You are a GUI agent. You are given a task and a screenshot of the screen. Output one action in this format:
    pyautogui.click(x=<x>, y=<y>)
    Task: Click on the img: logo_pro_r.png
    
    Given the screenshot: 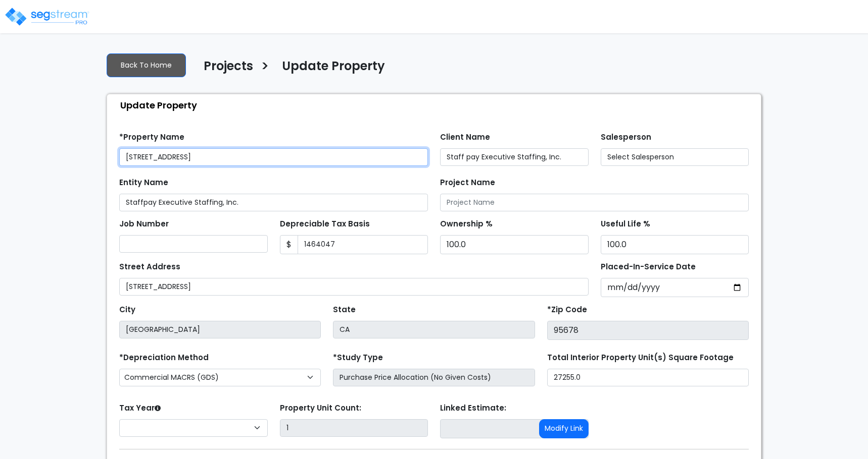 What is the action you would take?
    pyautogui.click(x=47, y=17)
    